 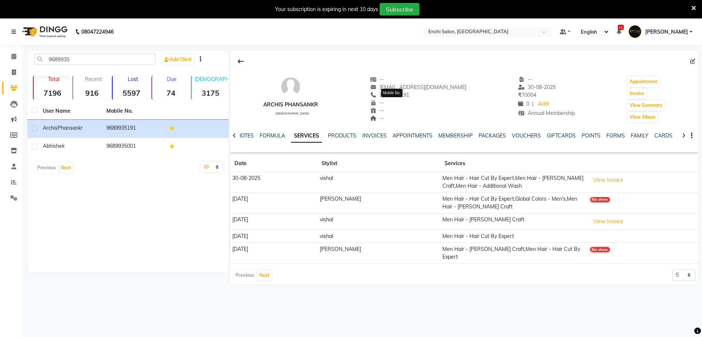 What do you see at coordinates (493, 136) in the screenshot?
I see `a: PACKAGES` at bounding box center [493, 136].